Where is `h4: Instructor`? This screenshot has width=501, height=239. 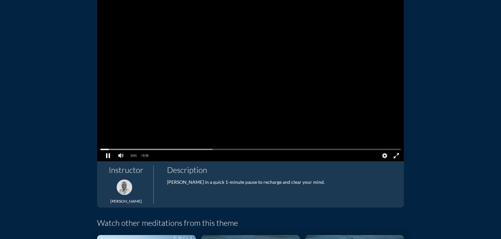
h4: Instructor is located at coordinates (126, 170).